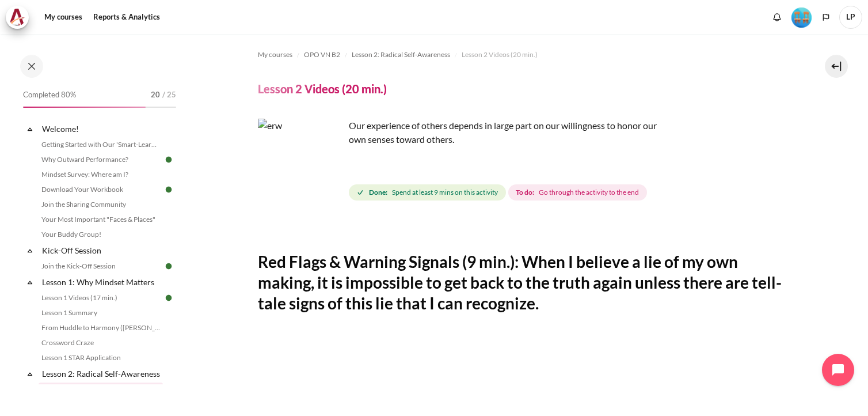 The height and width of the screenshot is (416, 868). What do you see at coordinates (101, 219) in the screenshot?
I see `a: Your Most Important "Faces & Places"` at bounding box center [101, 219].